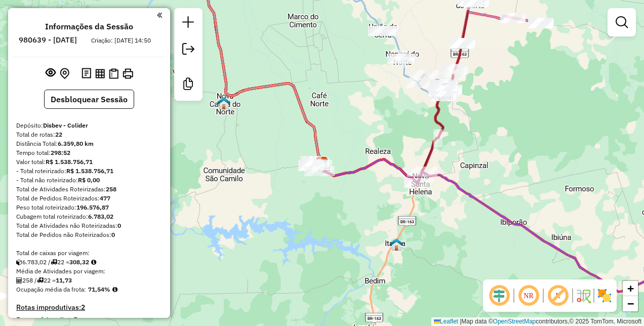 This screenshot has height=326, width=644. What do you see at coordinates (60, 152) in the screenshot?
I see `strong: 298:52` at bounding box center [60, 152].